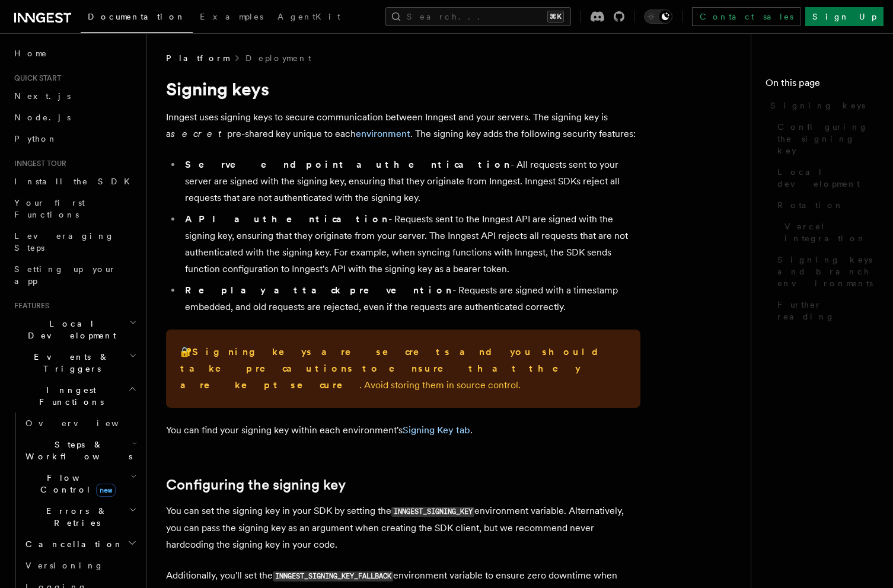 The height and width of the screenshot is (588, 893). Describe the element at coordinates (747, 17) in the screenshot. I see `a: Contact sales` at that location.